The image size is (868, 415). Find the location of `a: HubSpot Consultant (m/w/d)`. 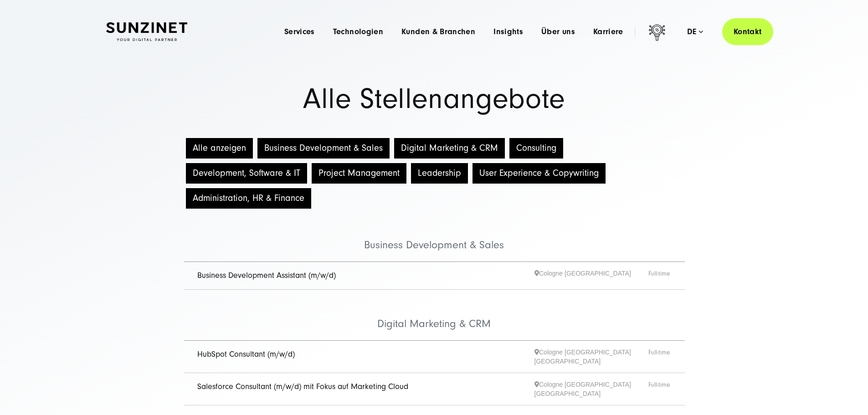

a: HubSpot Consultant (m/w/d) is located at coordinates (246, 354).